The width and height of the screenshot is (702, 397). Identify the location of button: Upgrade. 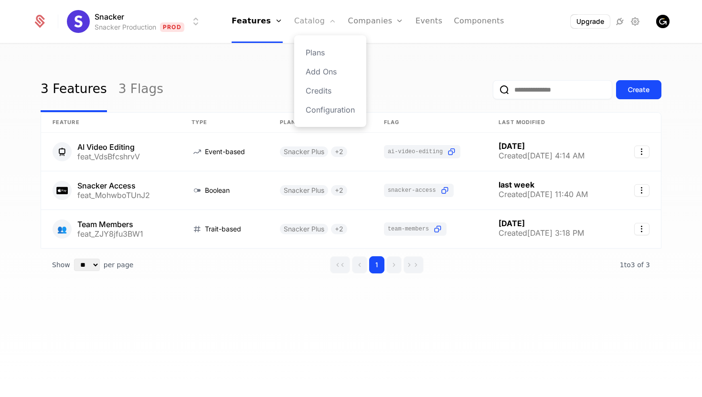
(590, 21).